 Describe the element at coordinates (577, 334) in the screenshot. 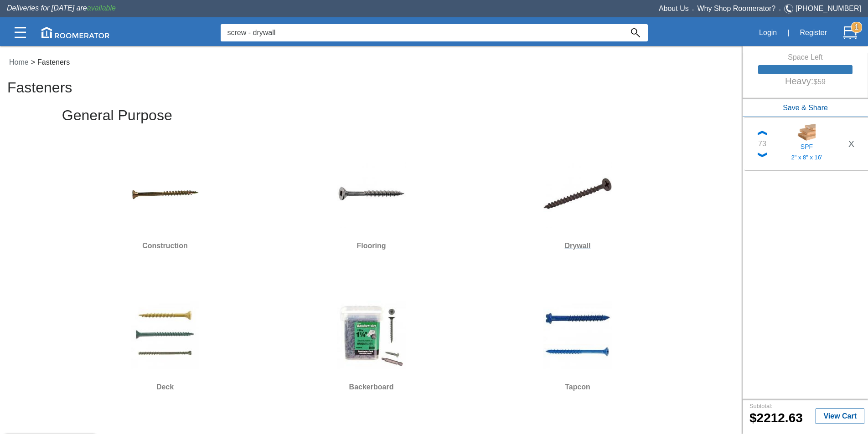

I see `img: Screw_Tapcon.jpg` at that location.